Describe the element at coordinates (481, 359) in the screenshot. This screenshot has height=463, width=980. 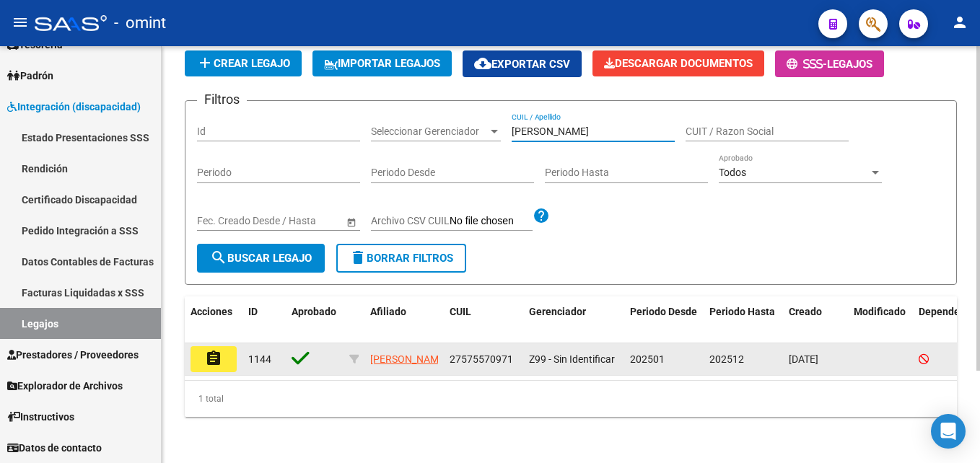
I see `span: 27575570971` at that location.